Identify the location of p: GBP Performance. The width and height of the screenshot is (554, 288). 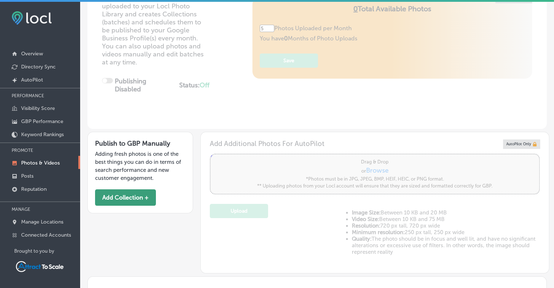
(42, 121).